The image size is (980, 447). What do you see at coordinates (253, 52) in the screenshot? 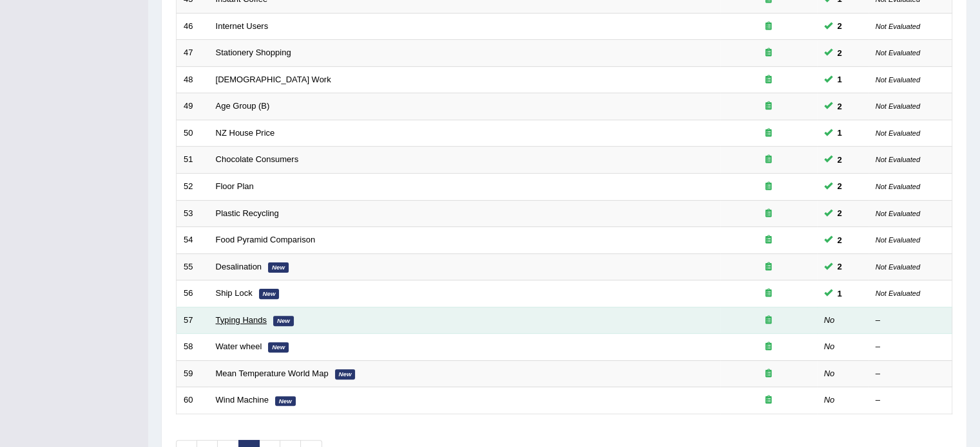
I see `a: Stationery Shopping` at bounding box center [253, 52].